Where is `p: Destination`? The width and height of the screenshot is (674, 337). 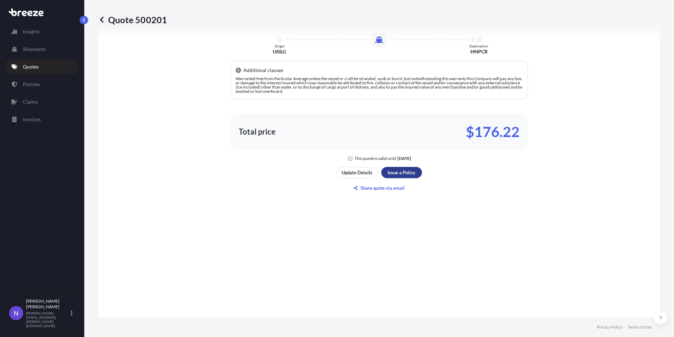 p: Destination is located at coordinates (479, 46).